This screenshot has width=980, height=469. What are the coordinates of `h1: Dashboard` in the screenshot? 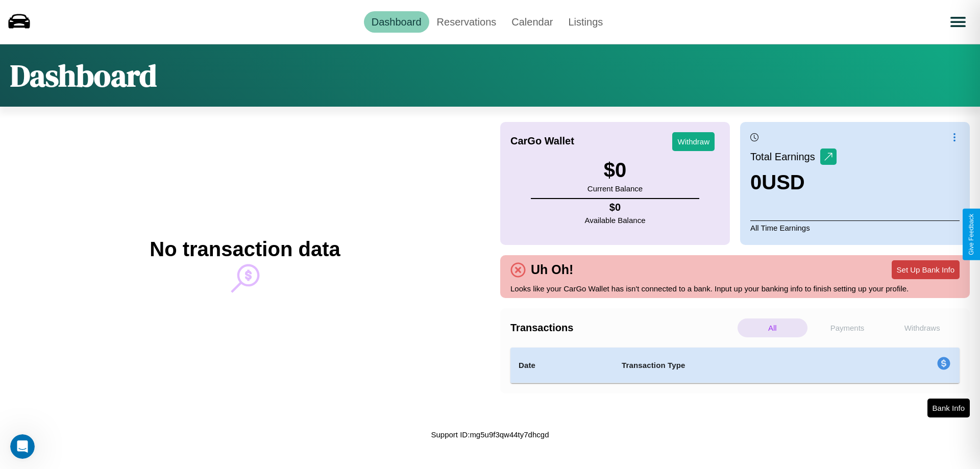 It's located at (83, 75).